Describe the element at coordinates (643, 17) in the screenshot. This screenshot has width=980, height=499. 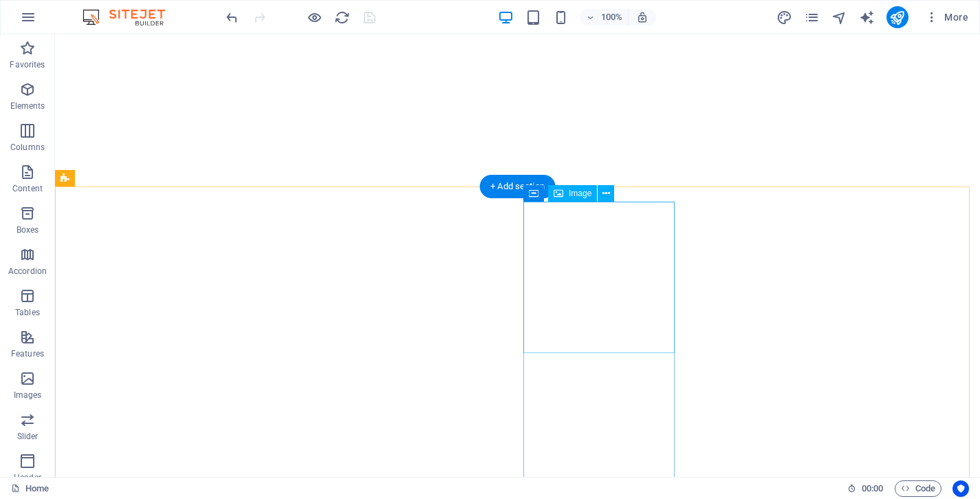
I see `i: On resize automatically adjust zoom level to fit chosen device.` at that location.